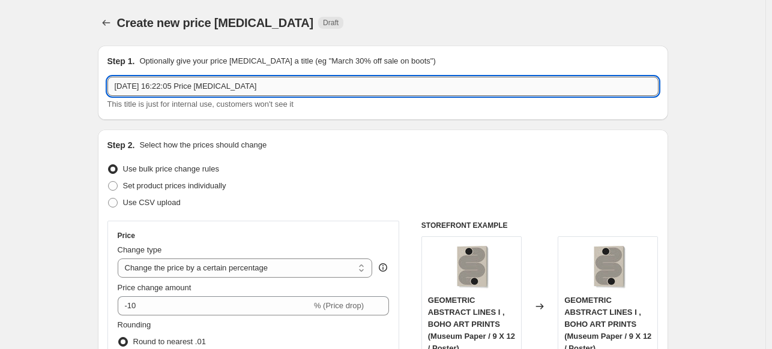  I want to click on h3: Price, so click(126, 236).